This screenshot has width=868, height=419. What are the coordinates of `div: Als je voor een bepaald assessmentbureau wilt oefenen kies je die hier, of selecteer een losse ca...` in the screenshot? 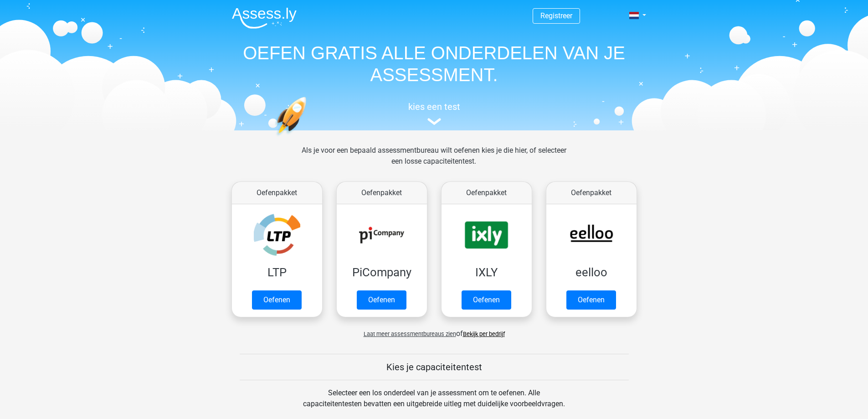 It's located at (434, 162).